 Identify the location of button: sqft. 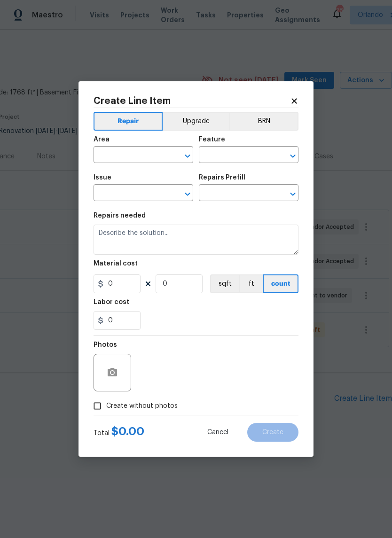
(224, 284).